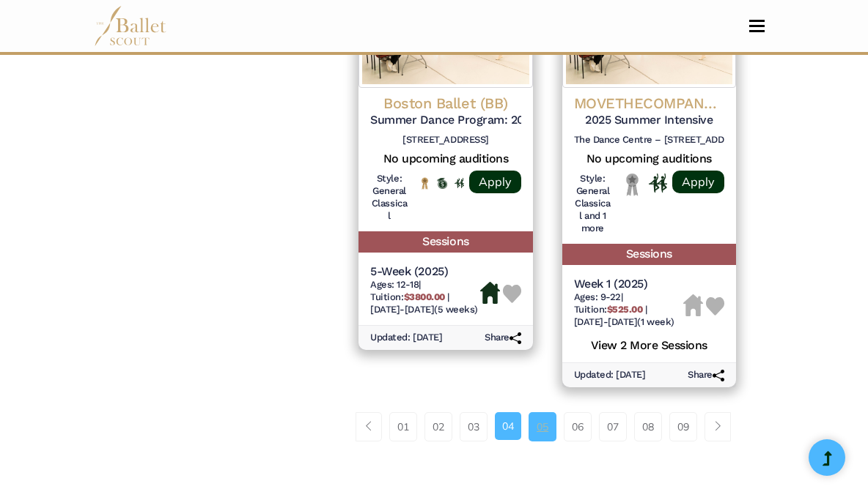 This screenshot has height=489, width=868. What do you see at coordinates (692, 306) in the screenshot?
I see `img: Housing Unavailable` at bounding box center [692, 306].